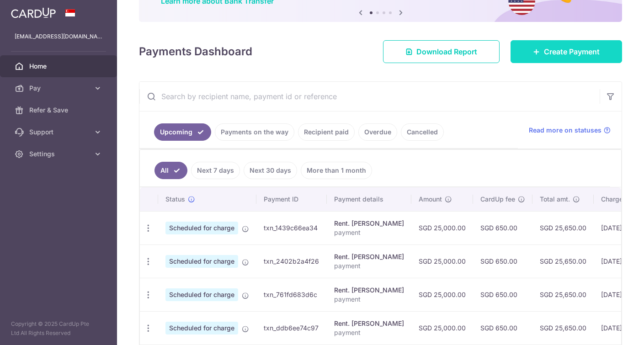 This screenshot has width=644, height=345. Describe the element at coordinates (555, 199) in the screenshot. I see `span: Total amt.` at that location.